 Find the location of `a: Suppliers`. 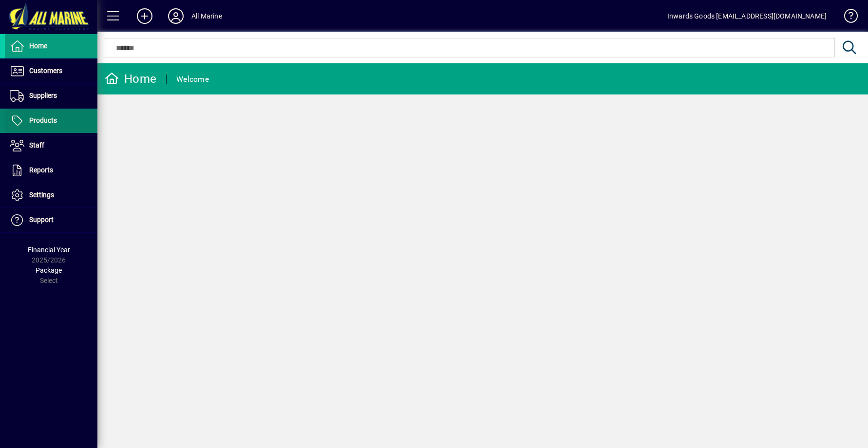

a: Suppliers is located at coordinates (51, 96).